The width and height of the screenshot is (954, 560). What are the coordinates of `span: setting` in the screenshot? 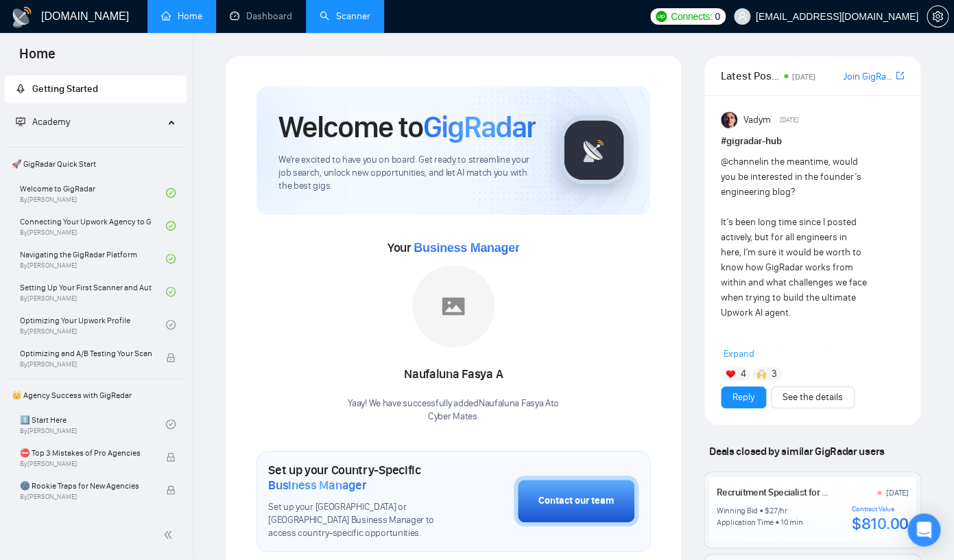 It's located at (938, 16).